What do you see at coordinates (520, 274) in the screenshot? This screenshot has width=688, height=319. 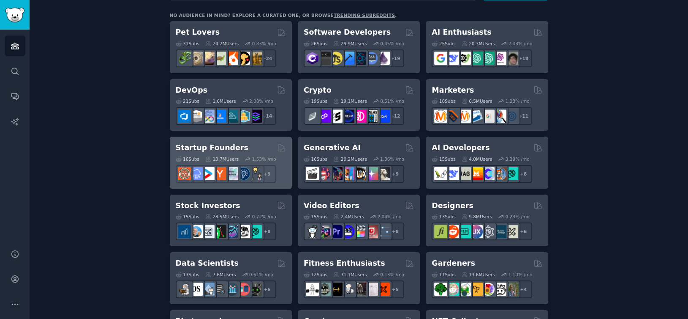 I see `div: 1.10 % /mo` at bounding box center [520, 274].